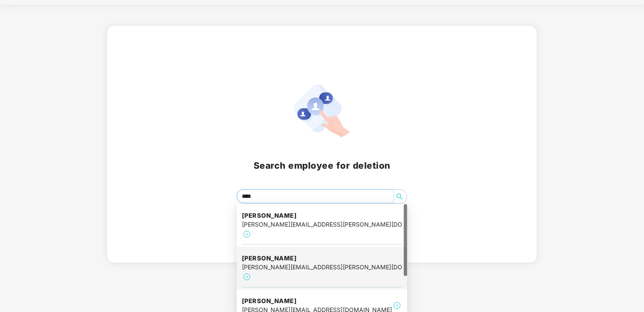 The width and height of the screenshot is (644, 312). Describe the element at coordinates (322, 165) in the screenshot. I see `h2: Search employee for deletion` at that location.